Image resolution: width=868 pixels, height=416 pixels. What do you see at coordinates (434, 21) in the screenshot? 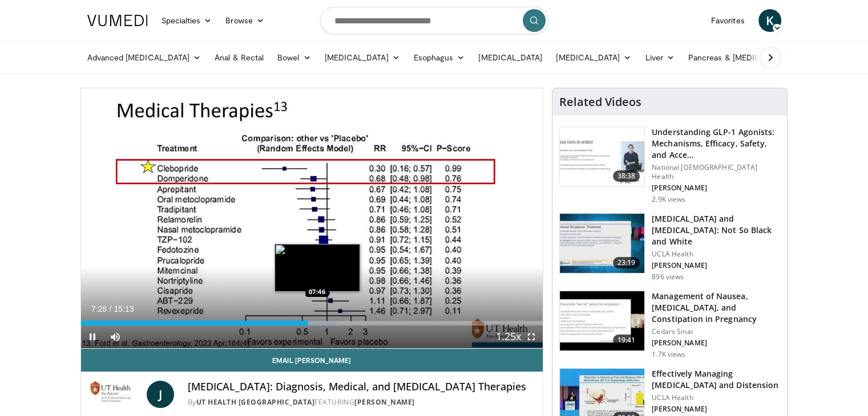
I see `input: Search topics, interventions` at bounding box center [434, 21].